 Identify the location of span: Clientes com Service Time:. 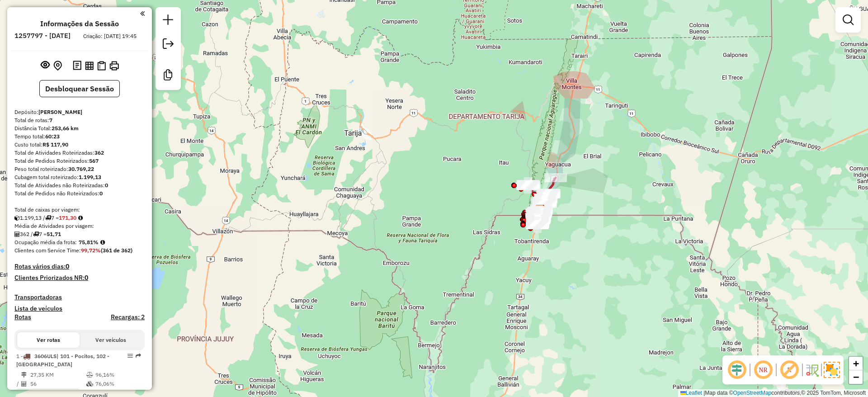
(47, 250).